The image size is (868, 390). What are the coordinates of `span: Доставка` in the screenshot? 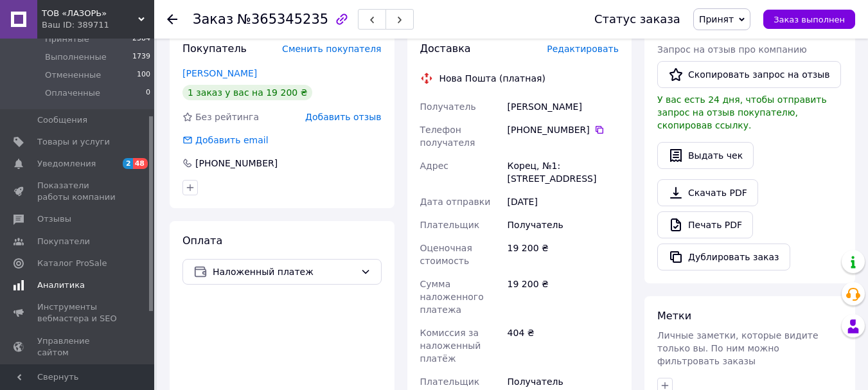 It's located at (445, 48).